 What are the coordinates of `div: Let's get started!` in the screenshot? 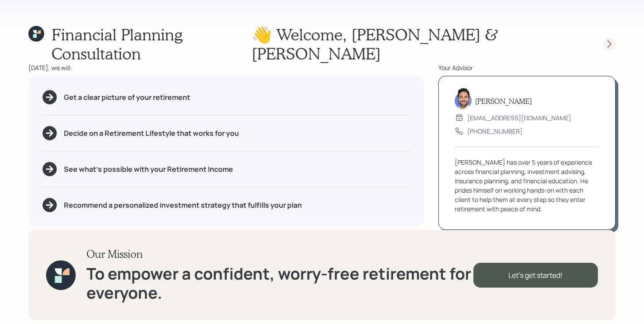 It's located at (536, 275).